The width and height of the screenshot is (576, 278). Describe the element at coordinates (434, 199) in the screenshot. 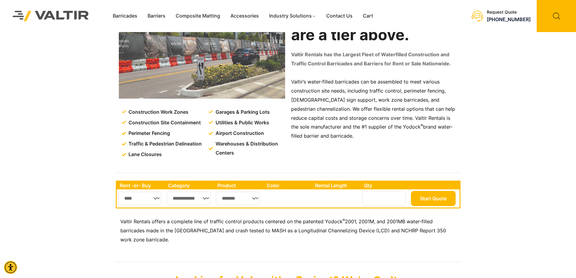

I see `button: Start Quote` at that location.